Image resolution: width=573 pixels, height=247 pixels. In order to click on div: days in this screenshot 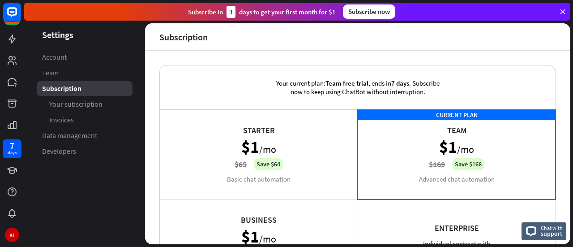, I will do `click(12, 153)`.